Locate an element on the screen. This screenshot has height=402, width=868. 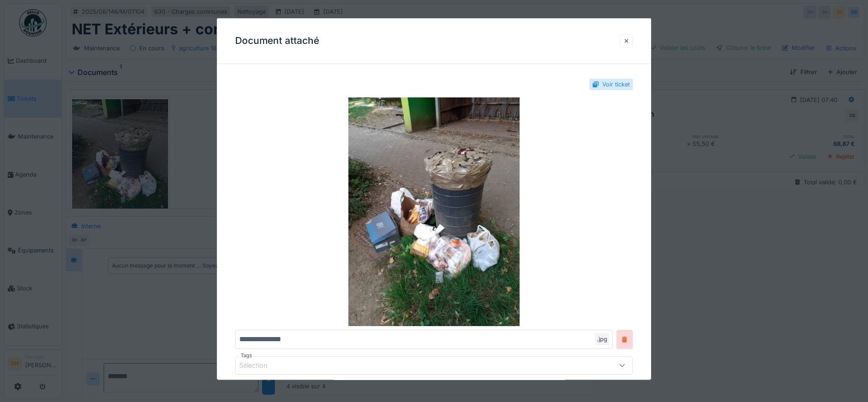
div: .jpg is located at coordinates (602, 339).